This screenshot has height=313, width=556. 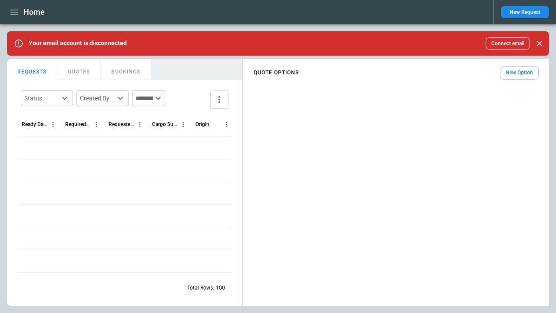 I want to click on h4: QUOTE OPTIONS, so click(x=276, y=73).